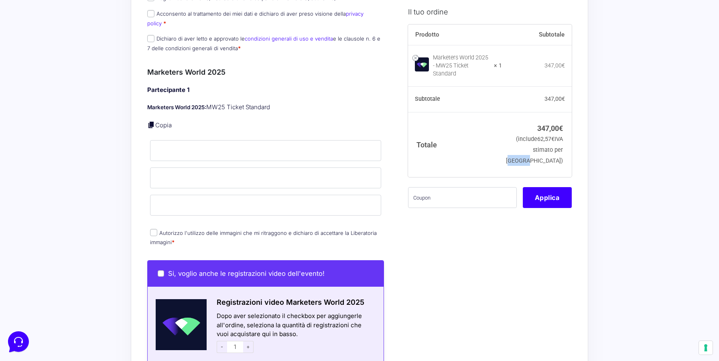 Image resolution: width=719 pixels, height=361 pixels. Describe the element at coordinates (295, 333) in the screenshot. I see `div: Dopo aver selezionato il checkbox per aggiungerle all'ordine, seleziona la quantità di registrazi...` at that location.